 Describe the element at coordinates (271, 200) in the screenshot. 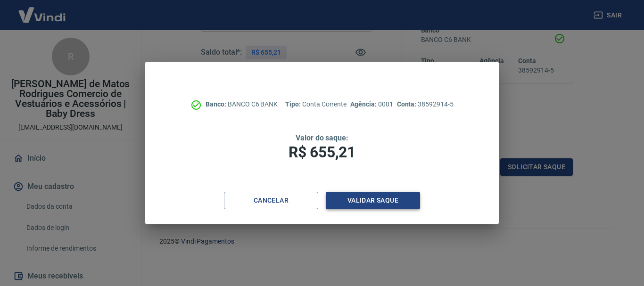

I see `button: Cancelar` at that location.